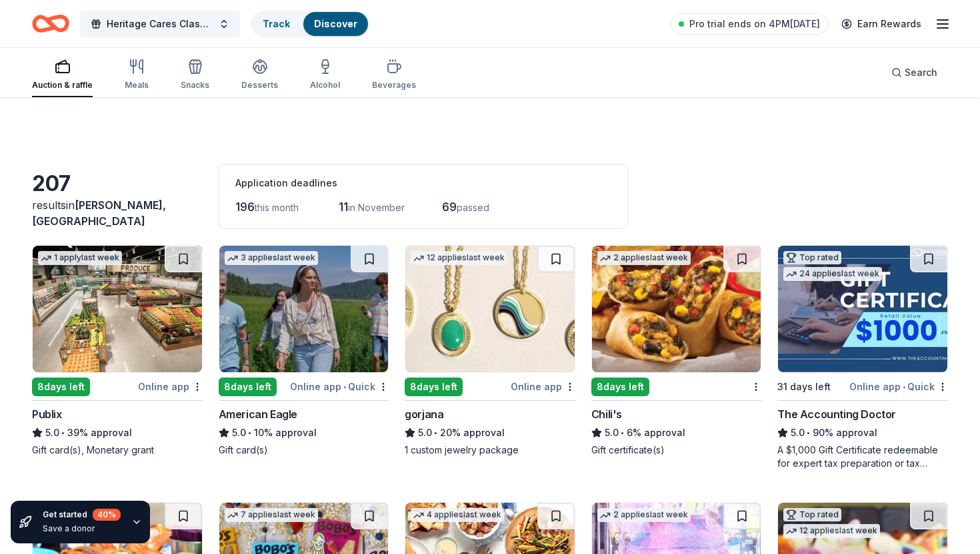  I want to click on span: 196, so click(245, 207).